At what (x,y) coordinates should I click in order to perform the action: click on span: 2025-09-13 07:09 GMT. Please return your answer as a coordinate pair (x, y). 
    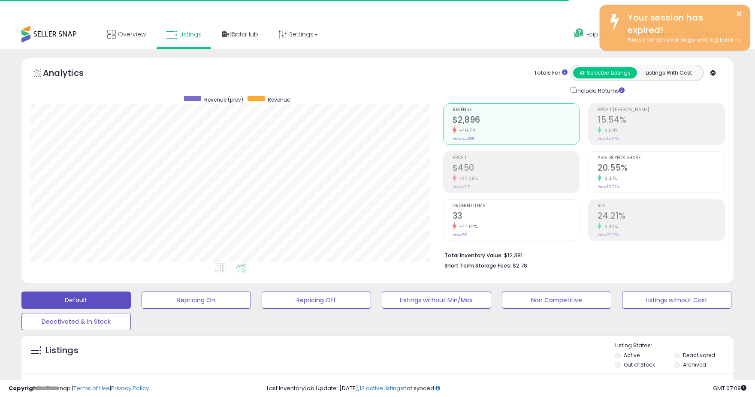
    Looking at the image, I should click on (730, 388).